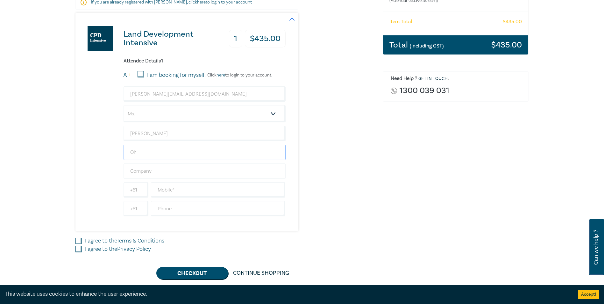 This screenshot has height=304, width=604. Describe the element at coordinates (236, 39) in the screenshot. I see `h3: 1` at that location.